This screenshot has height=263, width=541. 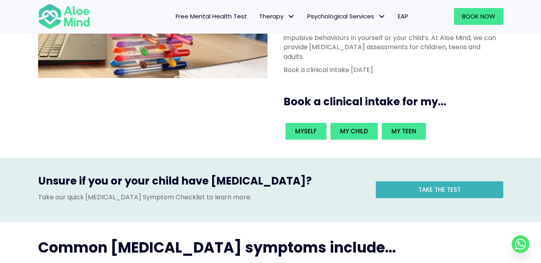 I want to click on a: EAP, so click(x=403, y=16).